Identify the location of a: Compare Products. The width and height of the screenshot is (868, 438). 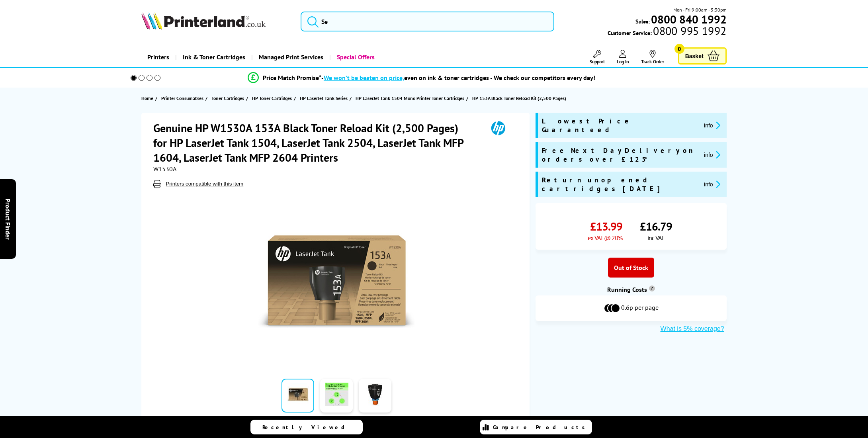
(535, 427).